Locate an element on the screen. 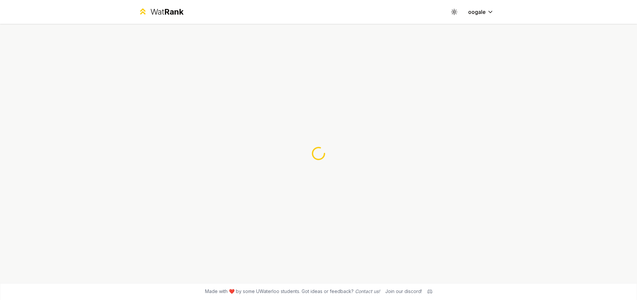  button: oogale is located at coordinates (481, 12).